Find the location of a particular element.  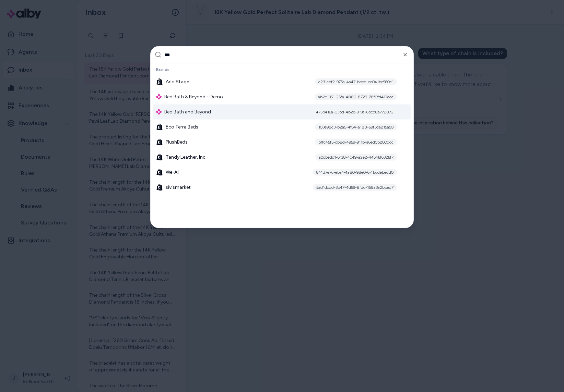

div: 814d7e7c-eba1-4a80-98e0-67fbcdebedd0 is located at coordinates (355, 172).